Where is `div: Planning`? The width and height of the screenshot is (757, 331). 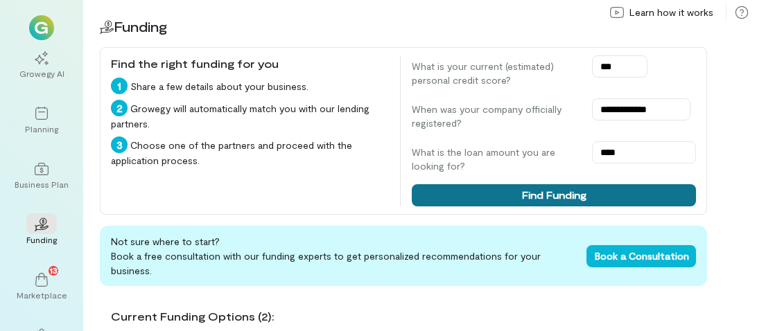
div: Planning is located at coordinates (42, 129).